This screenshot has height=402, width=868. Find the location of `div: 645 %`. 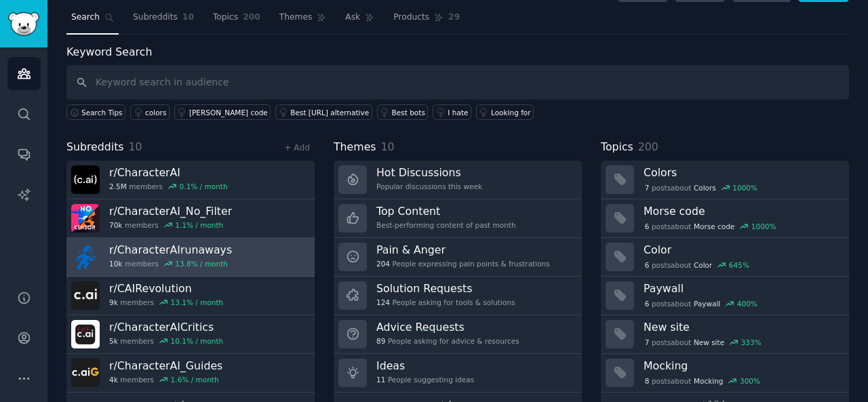

div: 645 % is located at coordinates (739, 264).